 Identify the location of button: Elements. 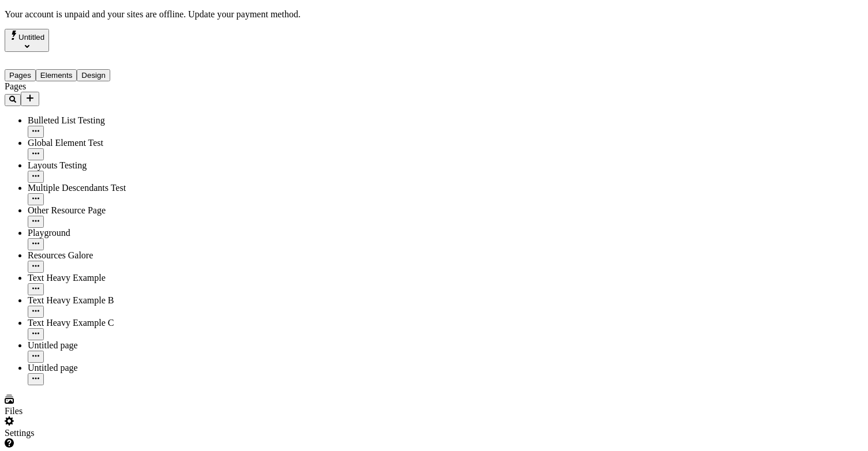
(56, 75).